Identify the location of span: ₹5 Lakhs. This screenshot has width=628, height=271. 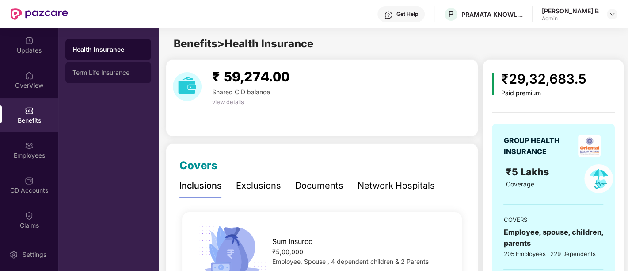
(529, 172).